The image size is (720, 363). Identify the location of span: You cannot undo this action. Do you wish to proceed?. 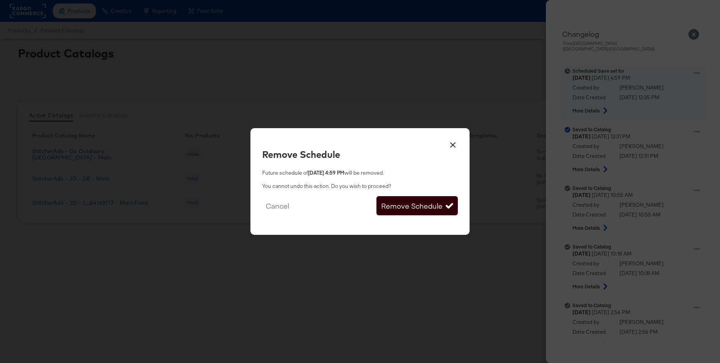
(360, 186).